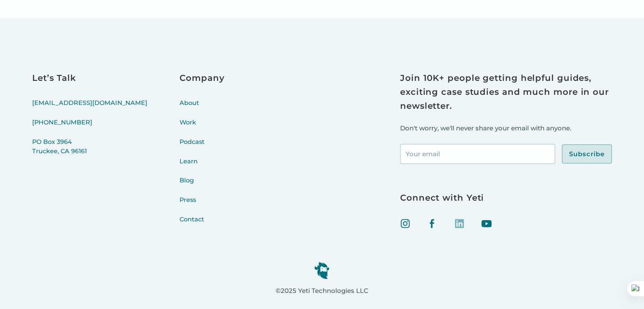  I want to click on input: Your email, so click(478, 154).